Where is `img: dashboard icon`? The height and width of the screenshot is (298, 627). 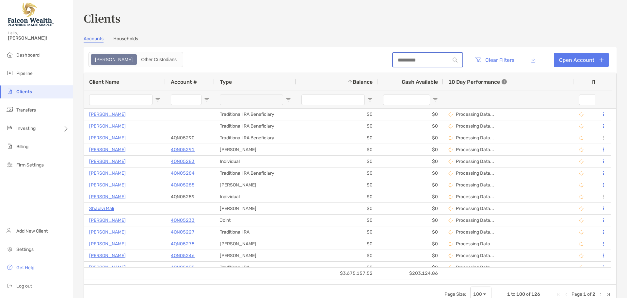 img: dashboard icon is located at coordinates (10, 55).